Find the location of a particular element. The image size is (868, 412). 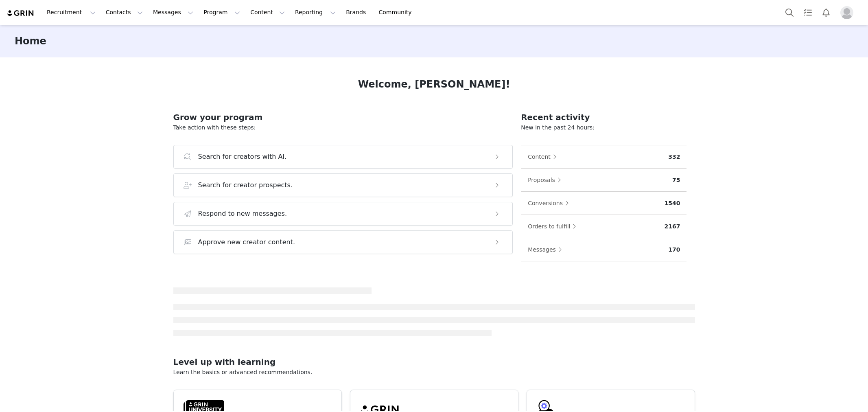

p: 2167 is located at coordinates (673, 227).